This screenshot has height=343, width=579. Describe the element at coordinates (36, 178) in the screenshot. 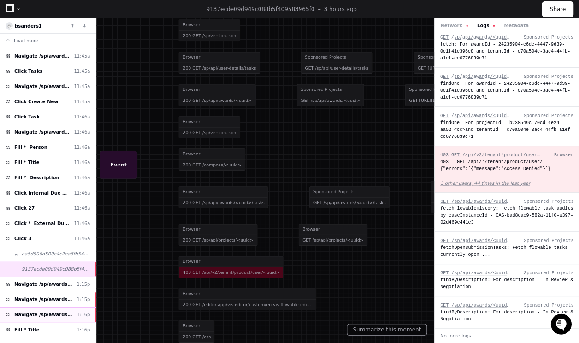

I see `span: Fill * Description` at that location.